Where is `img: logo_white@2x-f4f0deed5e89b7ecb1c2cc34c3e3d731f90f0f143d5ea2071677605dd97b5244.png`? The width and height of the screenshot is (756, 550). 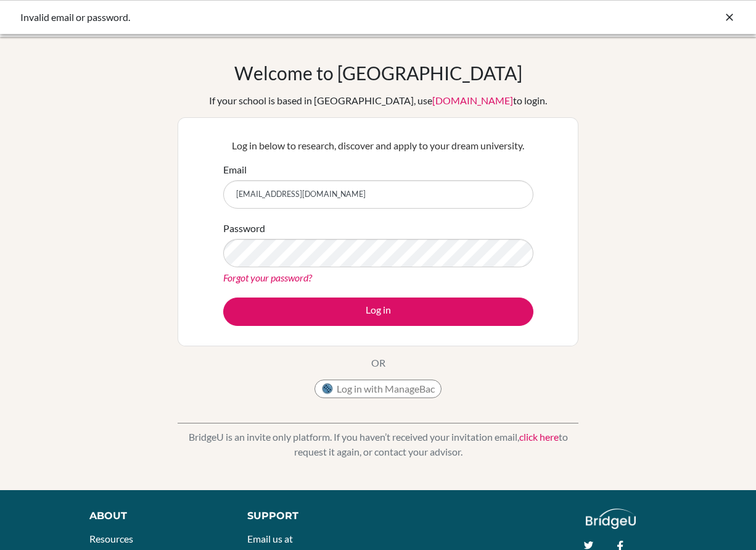 img: logo_white@2x-f4f0deed5e89b7ecb1c2cc34c3e3d731f90f0f143d5ea2071677605dd97b5244.png is located at coordinates (611, 518).